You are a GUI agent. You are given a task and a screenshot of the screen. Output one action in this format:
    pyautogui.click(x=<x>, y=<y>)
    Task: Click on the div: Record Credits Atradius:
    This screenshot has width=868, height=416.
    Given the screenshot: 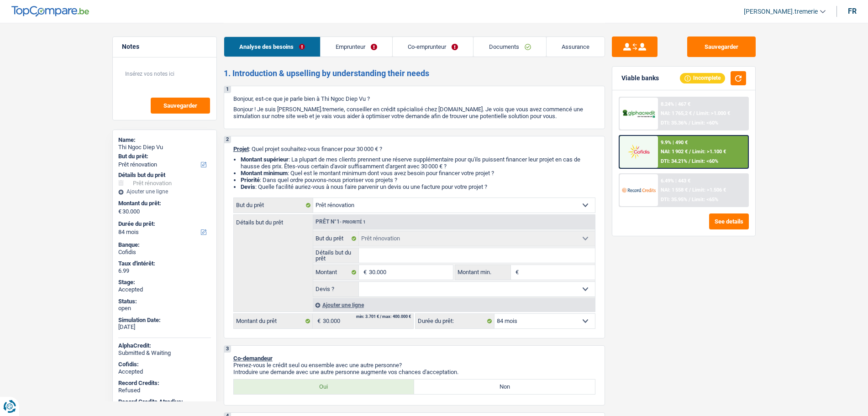 What is the action you would take?
    pyautogui.click(x=164, y=402)
    